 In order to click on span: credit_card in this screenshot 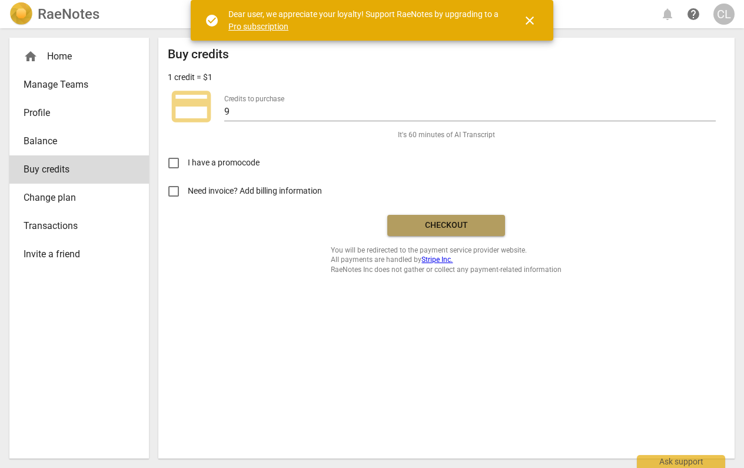, I will do `click(191, 107)`.